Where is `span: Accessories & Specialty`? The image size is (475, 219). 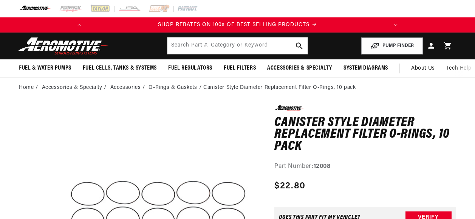
span: Accessories & Specialty is located at coordinates (300, 68).